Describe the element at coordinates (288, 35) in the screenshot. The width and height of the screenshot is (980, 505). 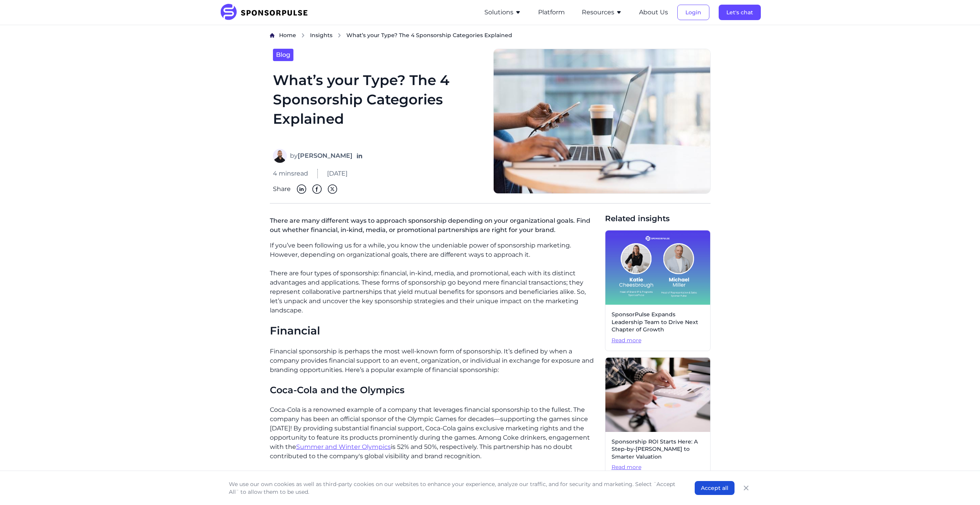
I see `span: Home` at that location.